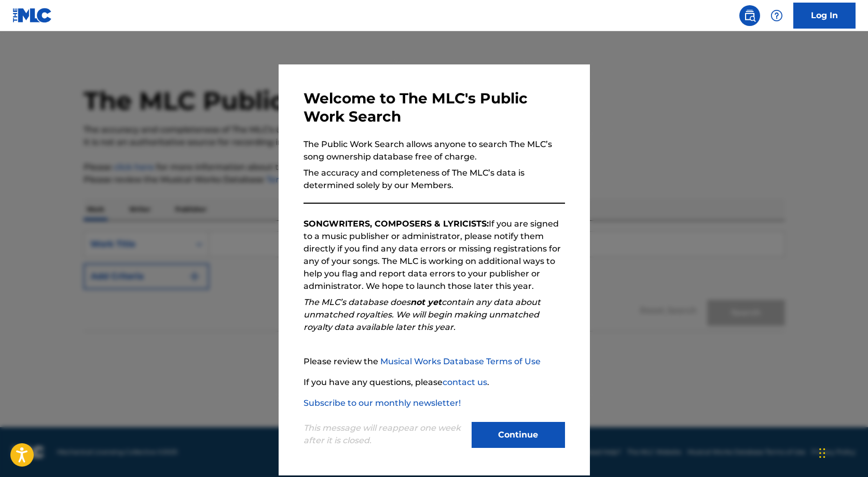  I want to click on button: Continue, so click(519, 435).